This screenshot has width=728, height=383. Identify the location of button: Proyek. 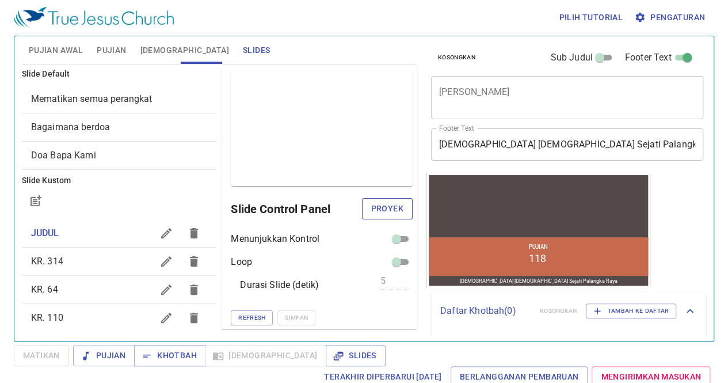
(387, 208).